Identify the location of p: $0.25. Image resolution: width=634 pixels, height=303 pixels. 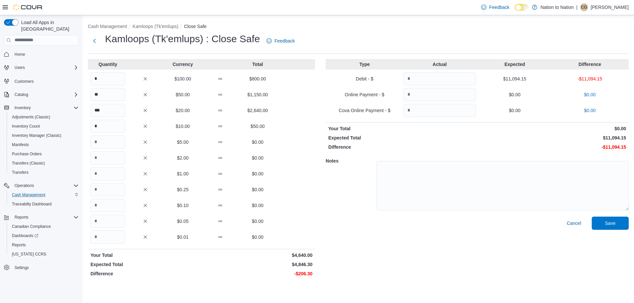
(183, 190).